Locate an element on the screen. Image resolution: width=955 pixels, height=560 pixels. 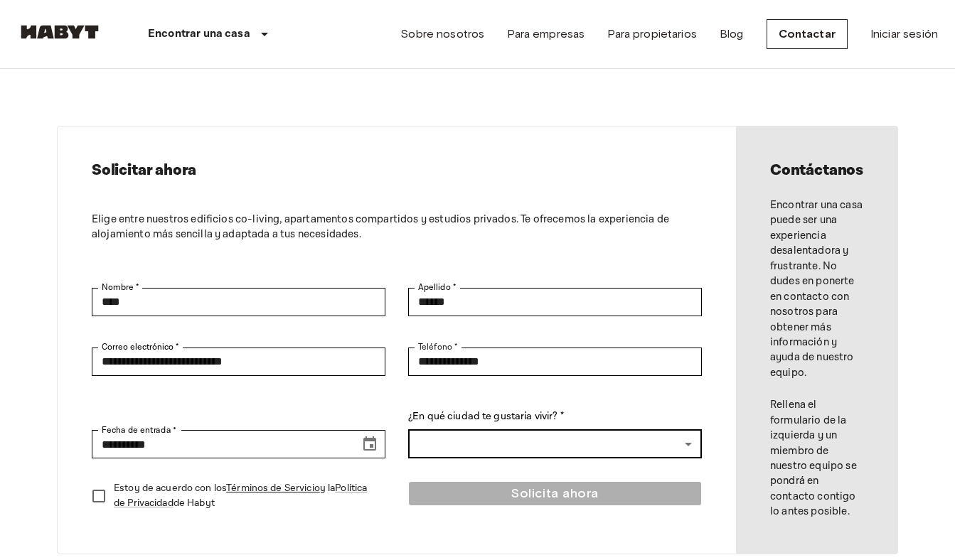
a: Términos de Servicio is located at coordinates (273, 488).